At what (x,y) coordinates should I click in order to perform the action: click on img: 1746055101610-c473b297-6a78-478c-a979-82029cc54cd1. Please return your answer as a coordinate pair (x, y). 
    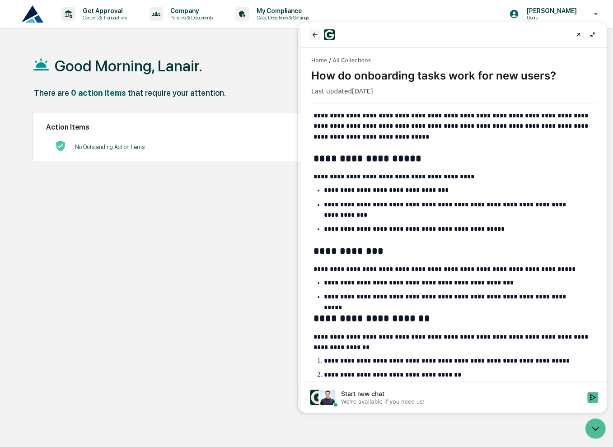
    Looking at the image, I should click on (17, 375).